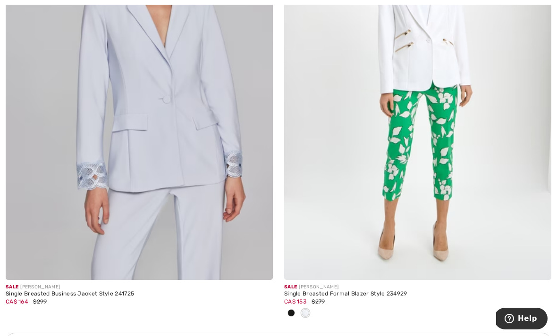 The width and height of the screenshot is (557, 336). Describe the element at coordinates (40, 302) in the screenshot. I see `span: $299` at that location.